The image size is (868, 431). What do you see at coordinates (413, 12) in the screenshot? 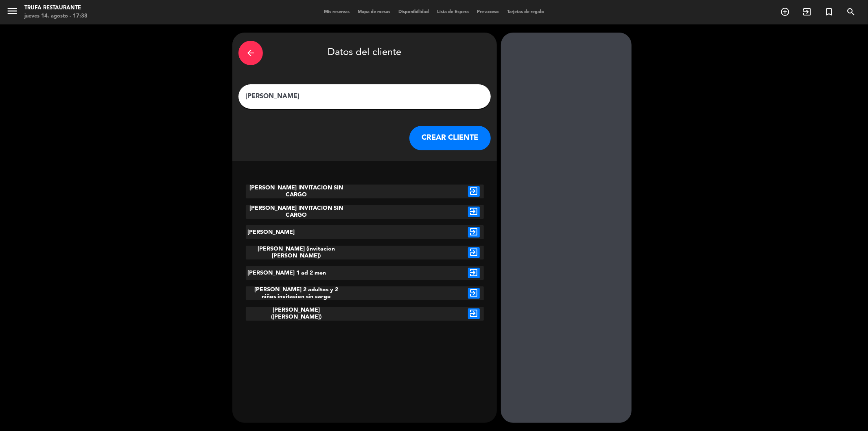
I see `span: Disponibilidad` at bounding box center [413, 12].